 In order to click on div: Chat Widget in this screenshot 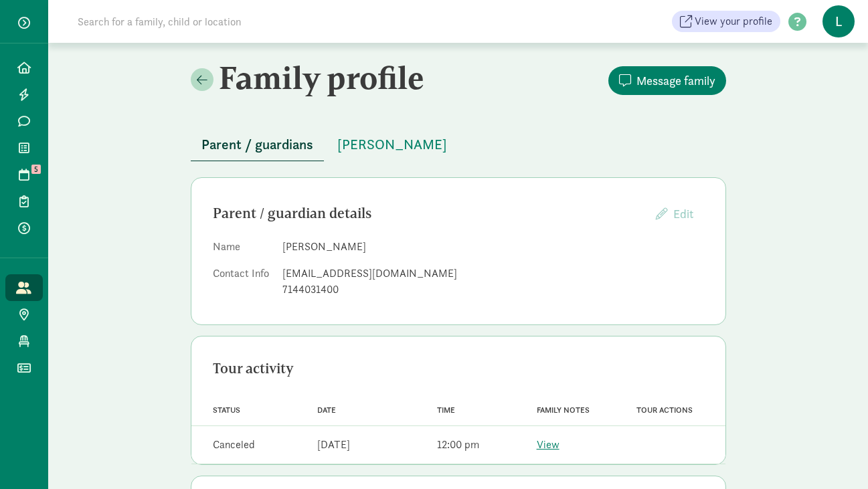, I will do `click(834, 456)`.